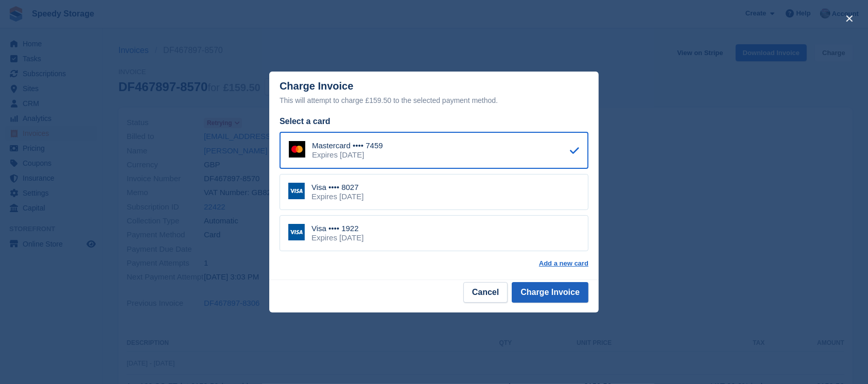 Image resolution: width=868 pixels, height=384 pixels. What do you see at coordinates (564, 263) in the screenshot?
I see `a: Add a new card` at bounding box center [564, 263].